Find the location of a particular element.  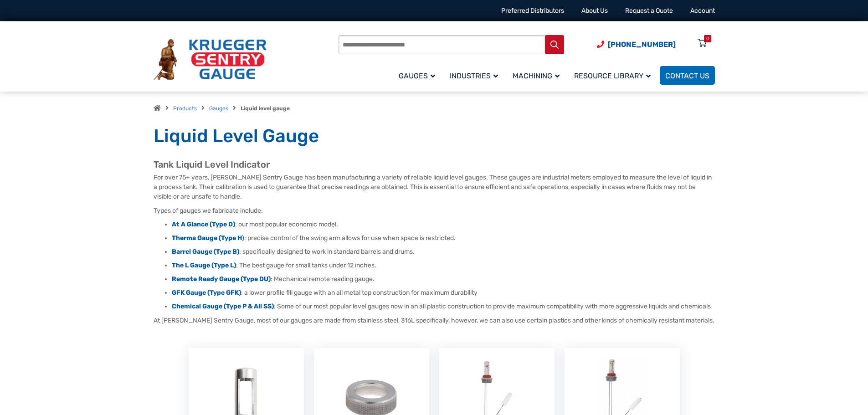

a: Preferred Distributors is located at coordinates (532, 10).